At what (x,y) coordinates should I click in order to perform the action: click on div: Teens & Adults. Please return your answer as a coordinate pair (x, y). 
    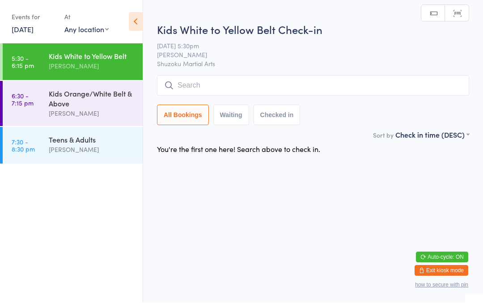
    Looking at the image, I should click on (92, 140).